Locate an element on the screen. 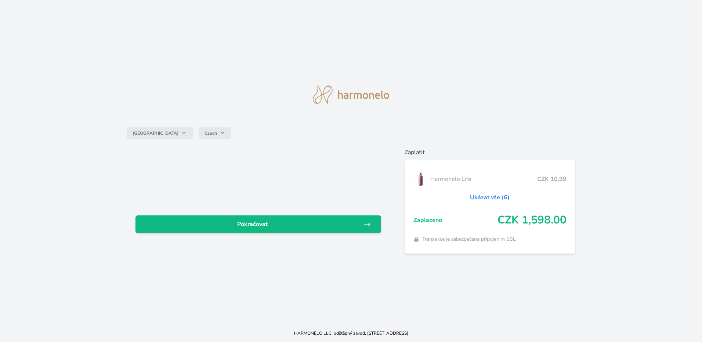 The height and width of the screenshot is (342, 702). a: Ukázat vše (6) is located at coordinates (490, 198).